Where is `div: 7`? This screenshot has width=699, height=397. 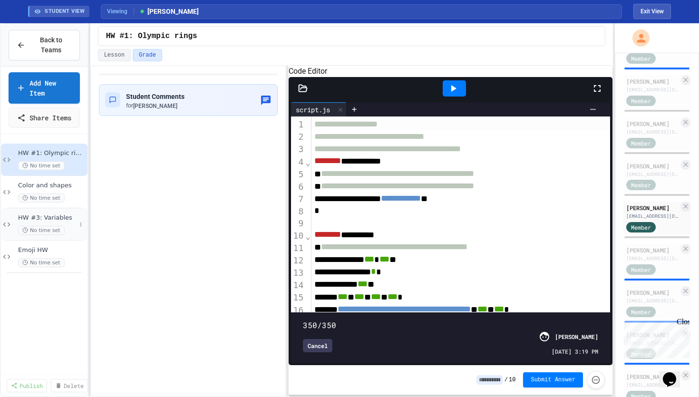 div: 7 is located at coordinates (298, 199).